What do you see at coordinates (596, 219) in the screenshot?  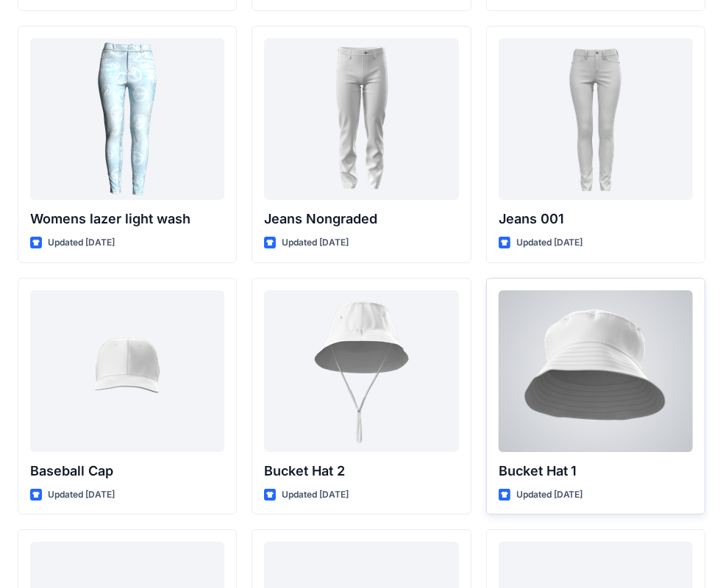 I see `p: Jeans 001` at bounding box center [596, 219].